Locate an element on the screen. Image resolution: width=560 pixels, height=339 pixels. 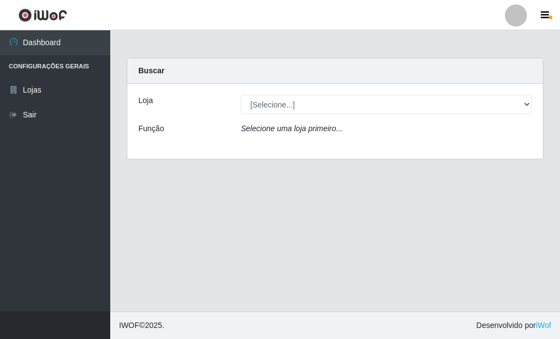
span: IWOF is located at coordinates (129, 325).